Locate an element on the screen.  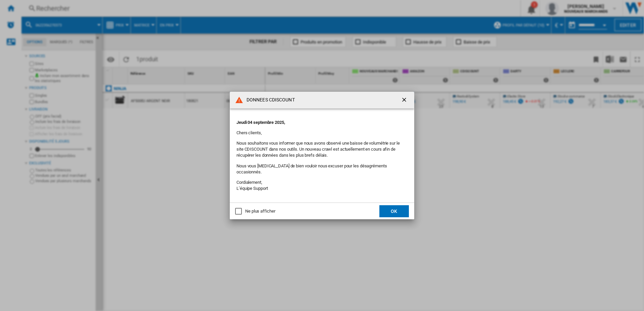
p: Nous souhaitons vous informer que nous avons observé une baisse de volumétrie sur le site CDISCOU... is located at coordinates (322, 150).